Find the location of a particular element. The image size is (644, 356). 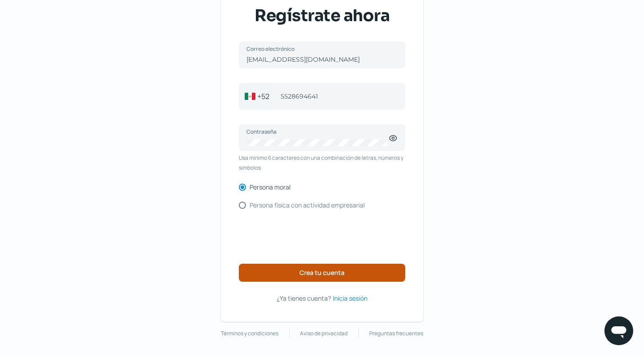

span: Crea tu cuenta is located at coordinates (322, 272).